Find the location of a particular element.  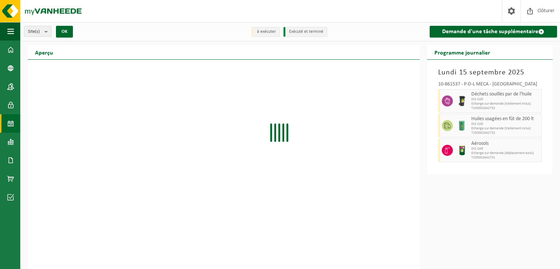

span: Huiles usagées en fût de 200 lt is located at coordinates (505, 119).